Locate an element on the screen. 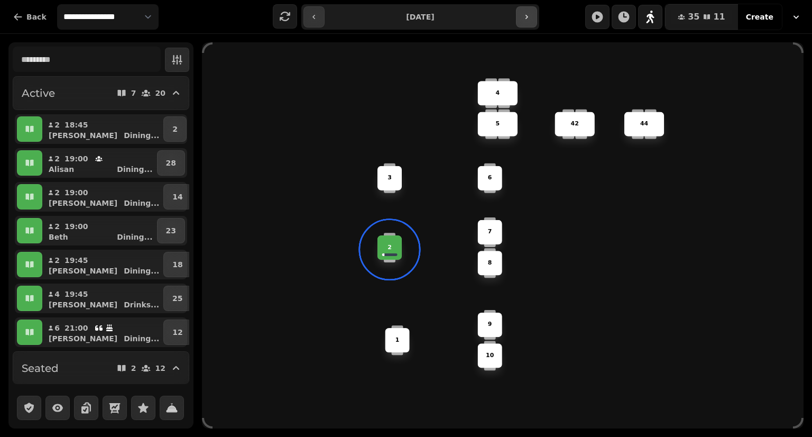  button: Active720 is located at coordinates (101, 93).